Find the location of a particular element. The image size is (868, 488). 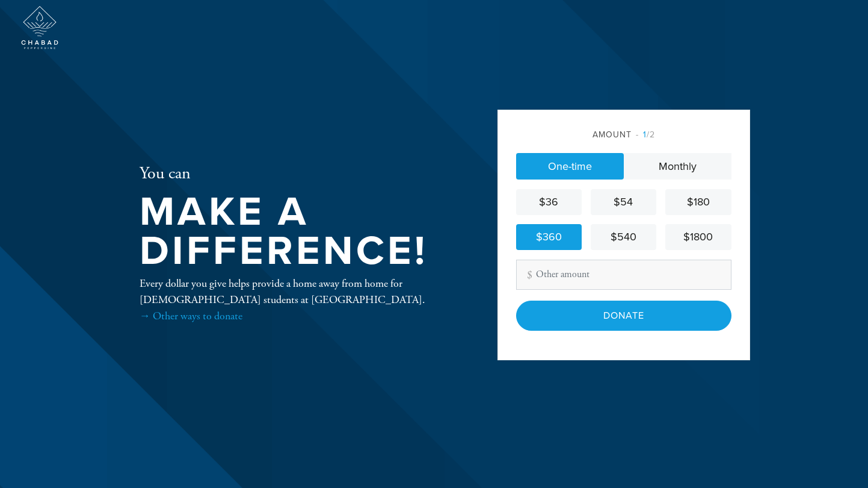

a: → Other ways to donate is located at coordinates (191, 316).